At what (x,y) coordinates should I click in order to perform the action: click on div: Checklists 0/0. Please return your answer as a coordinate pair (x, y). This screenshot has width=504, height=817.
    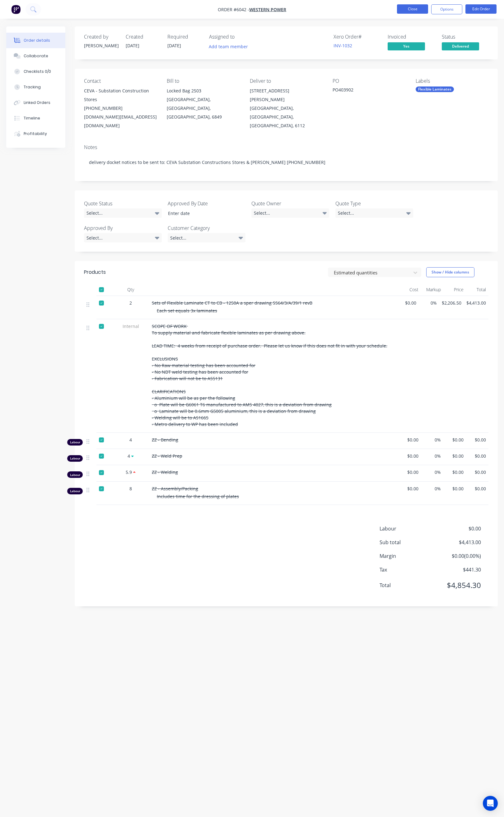
    Looking at the image, I should click on (37, 72).